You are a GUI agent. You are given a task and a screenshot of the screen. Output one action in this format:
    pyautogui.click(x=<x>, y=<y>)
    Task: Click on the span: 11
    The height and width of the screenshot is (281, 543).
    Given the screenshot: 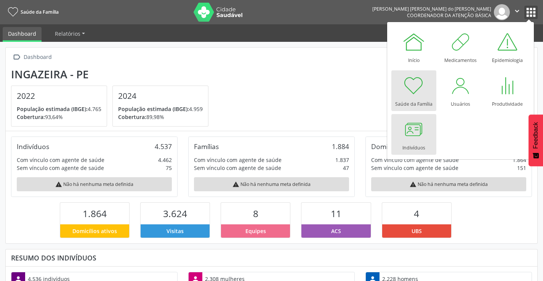 What is the action you would take?
    pyautogui.click(x=336, y=214)
    